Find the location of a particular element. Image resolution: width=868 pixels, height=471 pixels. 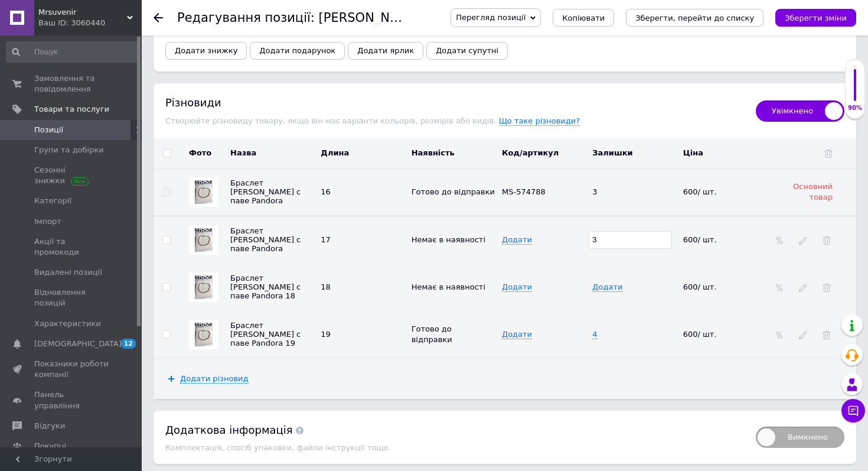

input: Пошук is located at coordinates (72, 52).